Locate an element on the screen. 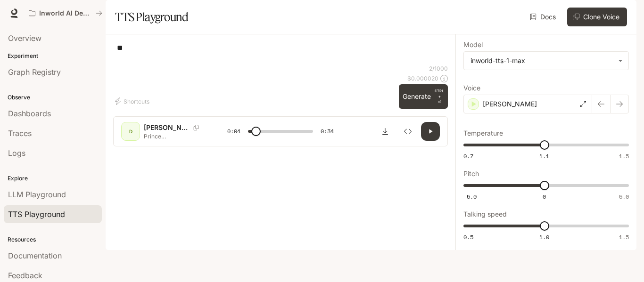  p: CTRL + is located at coordinates (440, 94).